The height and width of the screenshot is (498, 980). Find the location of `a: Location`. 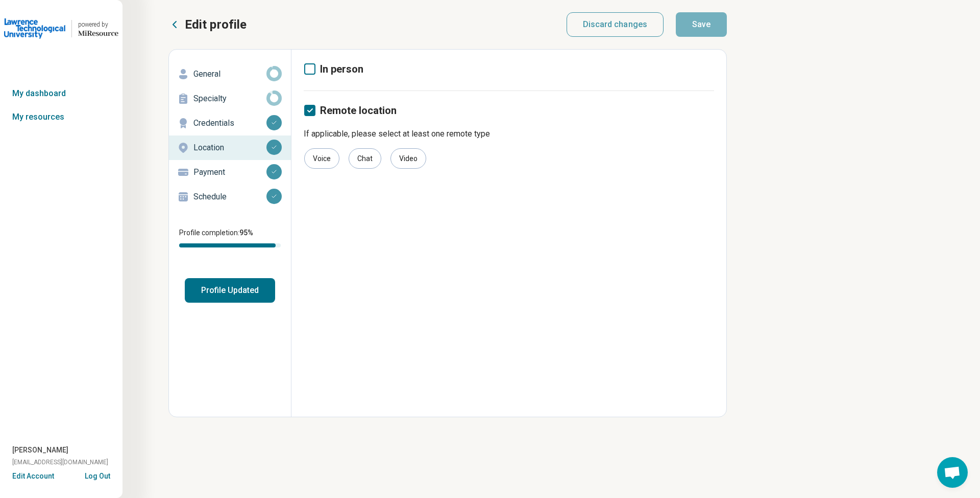

a: Location is located at coordinates (230, 148).